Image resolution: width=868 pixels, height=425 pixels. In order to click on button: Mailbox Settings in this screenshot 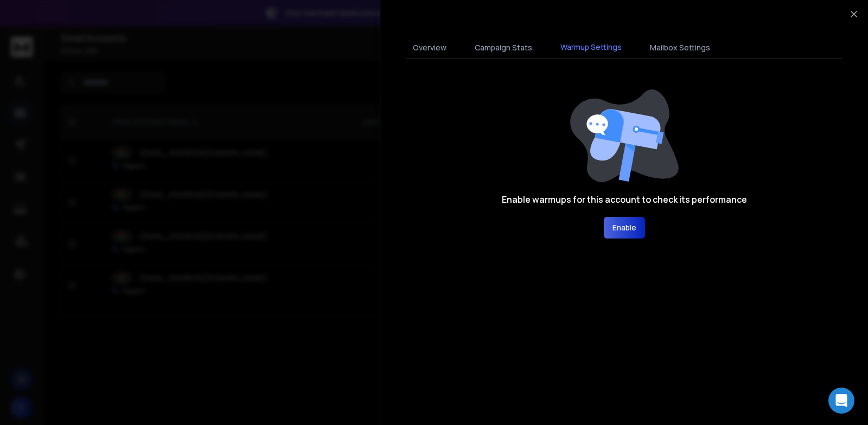, I will do `click(680, 48)`.